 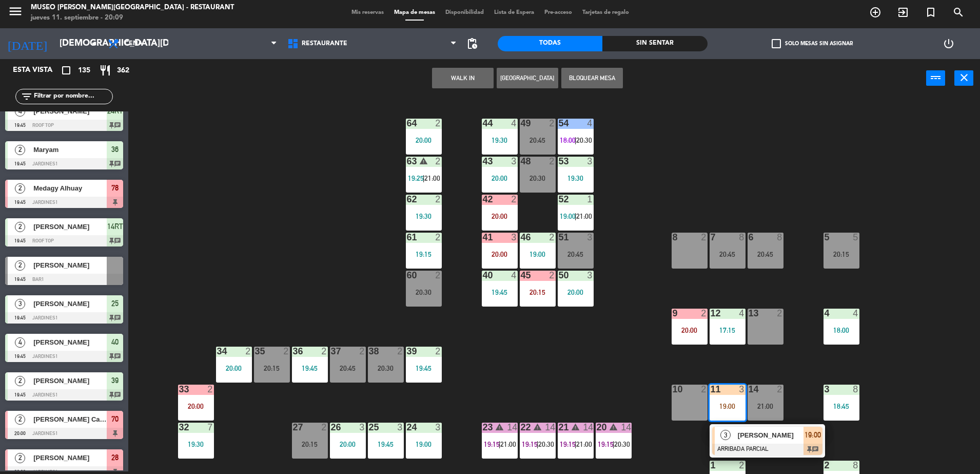 What do you see at coordinates (959, 12) in the screenshot?
I see `span: BUSCAR` at bounding box center [959, 12].